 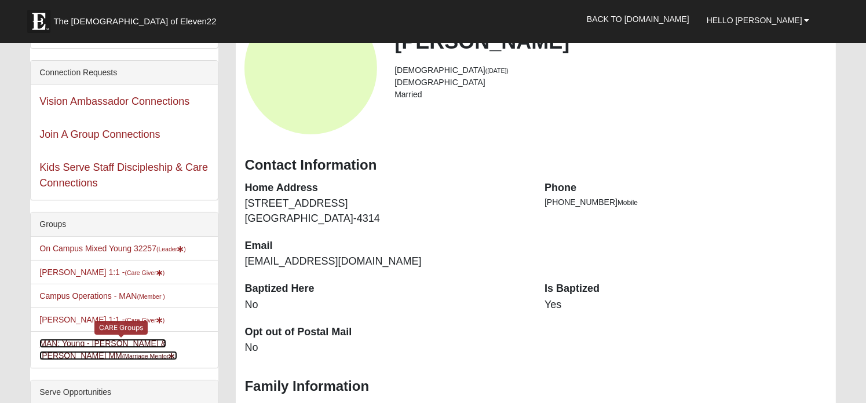 What do you see at coordinates (151, 296) in the screenshot?
I see `small: (Member )` at bounding box center [151, 296].